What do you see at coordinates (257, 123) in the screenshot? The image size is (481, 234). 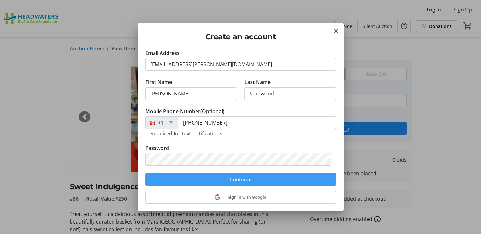 I see `input: (506) 234-5678` at bounding box center [257, 123].